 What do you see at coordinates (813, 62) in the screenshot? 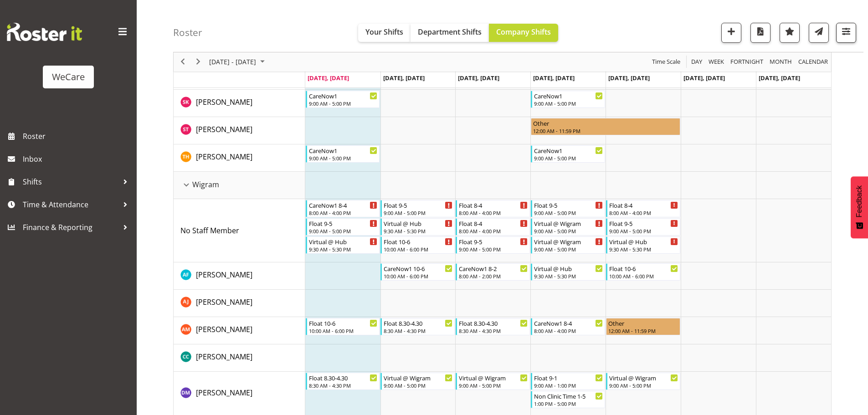
I see `button: Month` at bounding box center [813, 62].